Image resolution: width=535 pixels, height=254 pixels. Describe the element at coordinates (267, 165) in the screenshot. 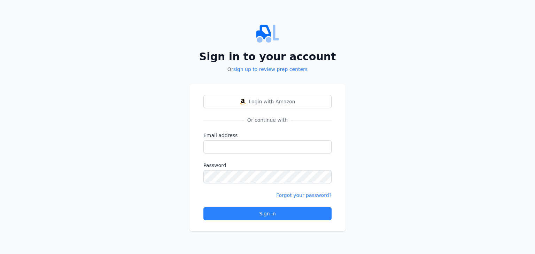

I see `label: Password` at that location.